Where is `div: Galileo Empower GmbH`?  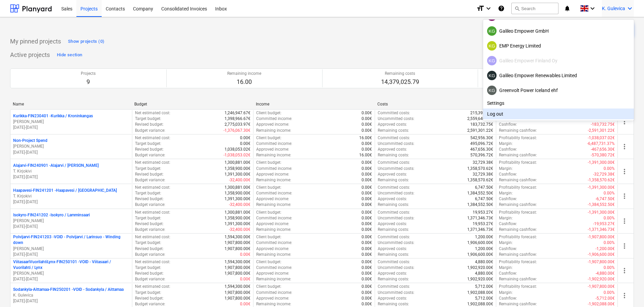 div: Galileo Empower GmbH is located at coordinates (558, 31).